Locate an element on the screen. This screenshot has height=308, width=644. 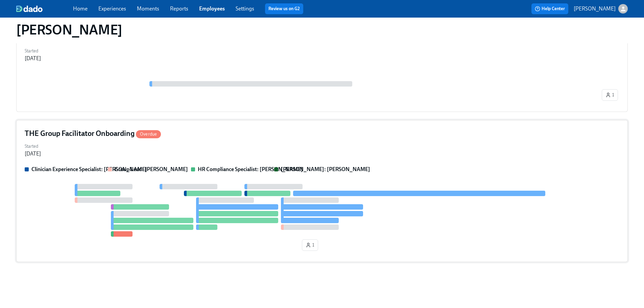
a: Home is located at coordinates (80, 9).